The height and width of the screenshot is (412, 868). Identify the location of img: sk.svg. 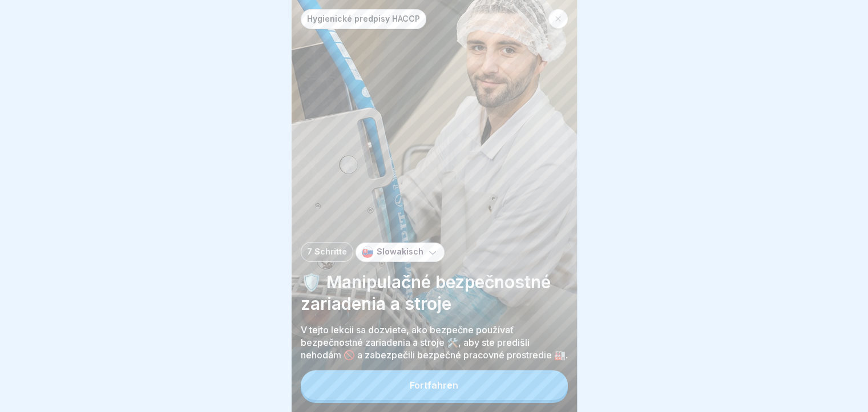
(368, 252).